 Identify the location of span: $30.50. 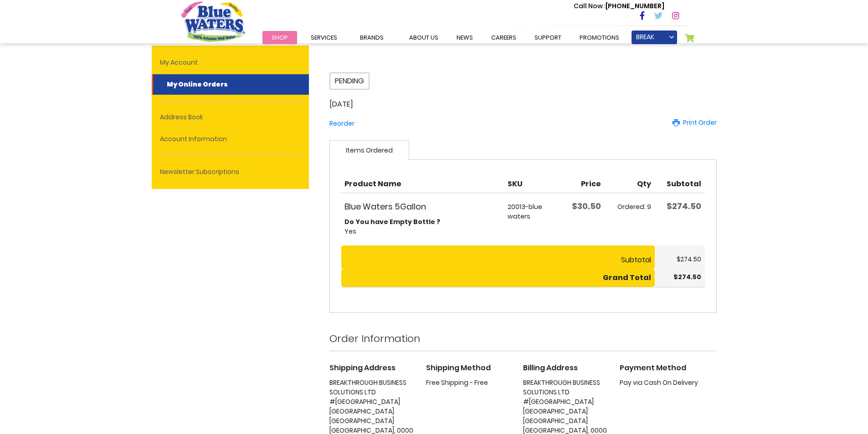
(586, 206).